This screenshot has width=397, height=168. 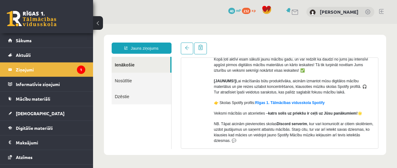 I want to click on span: mP, so click(x=239, y=10).